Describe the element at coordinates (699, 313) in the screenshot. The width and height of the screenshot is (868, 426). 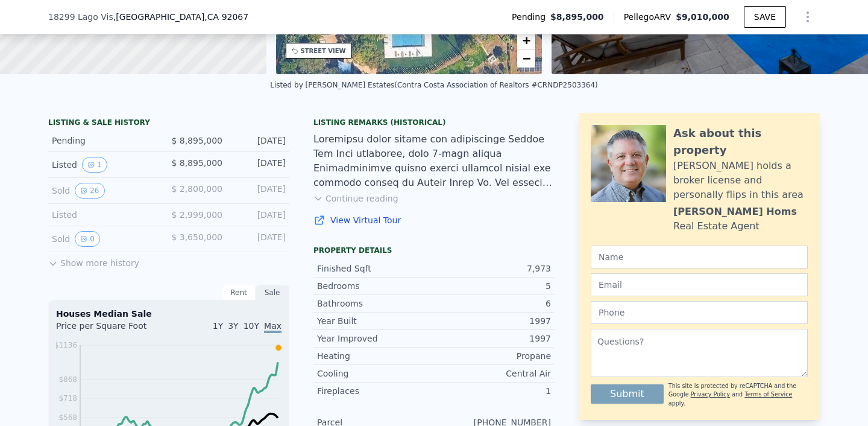
I see `input: Phone` at that location.